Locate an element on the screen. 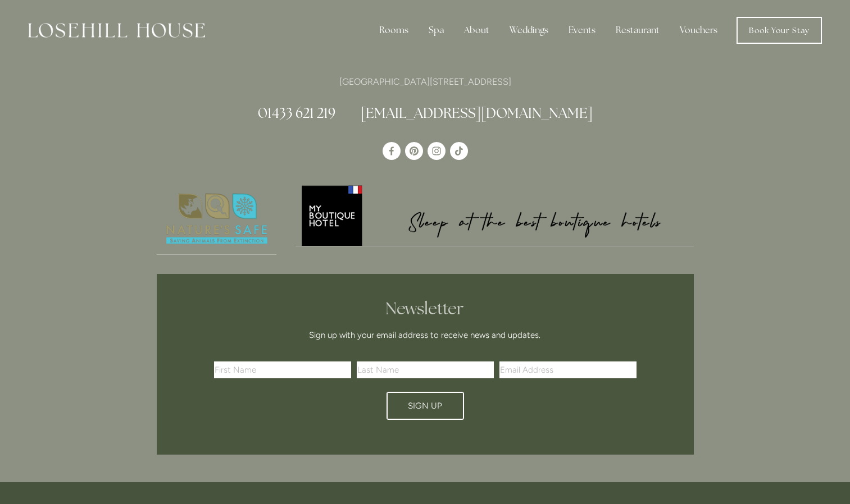 Image resolution: width=850 pixels, height=504 pixels. div: Rooms is located at coordinates (394, 30).